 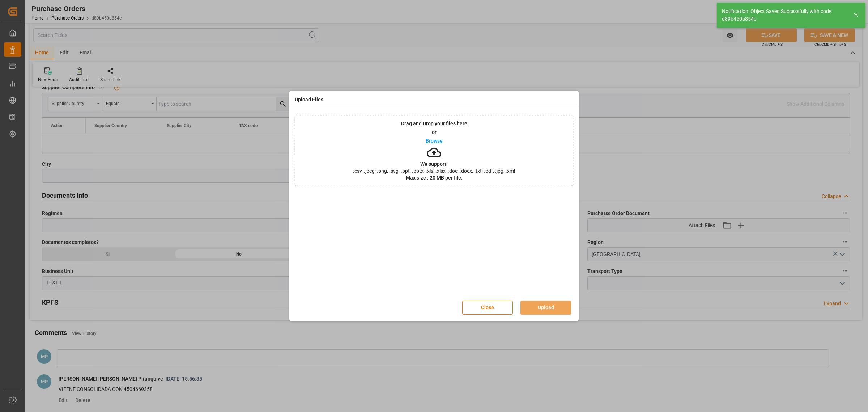 I want to click on div: Notification: Object Saved Successfully with code d89b450a854c, so click(x=784, y=15).